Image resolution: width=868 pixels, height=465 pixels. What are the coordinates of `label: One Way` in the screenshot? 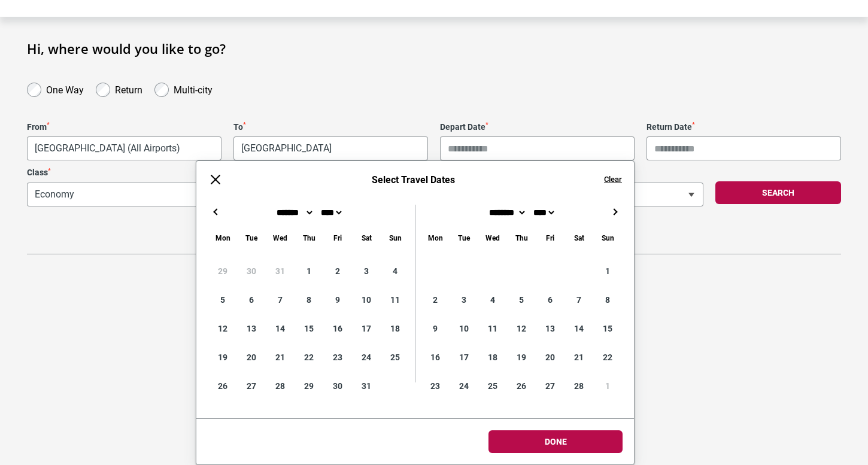 It's located at (64, 88).